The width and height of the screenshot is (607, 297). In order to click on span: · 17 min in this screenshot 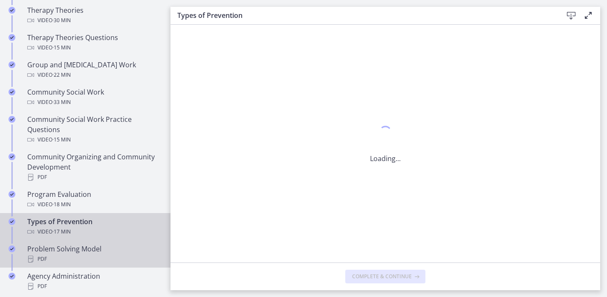, I will do `click(61, 232)`.